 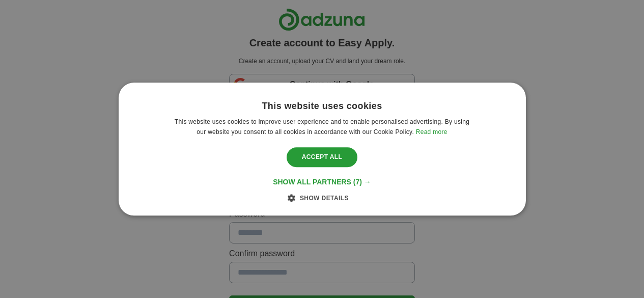 What do you see at coordinates (322, 106) in the screenshot?
I see `div: This website uses cookies` at bounding box center [322, 106].